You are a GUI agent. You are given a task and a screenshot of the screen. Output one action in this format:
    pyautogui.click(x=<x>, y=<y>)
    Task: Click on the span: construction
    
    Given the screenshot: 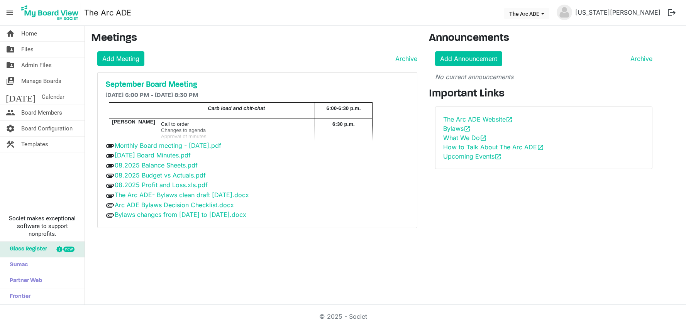 What is the action you would take?
    pyautogui.click(x=10, y=144)
    